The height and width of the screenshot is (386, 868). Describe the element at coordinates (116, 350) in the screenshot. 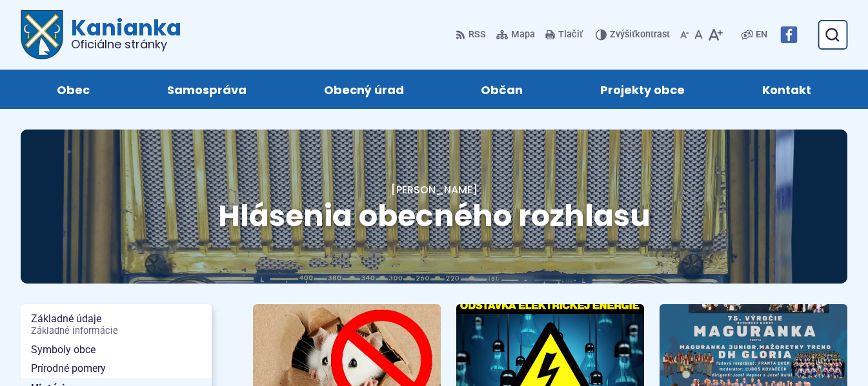

I see `a: Symboly obce` at that location.